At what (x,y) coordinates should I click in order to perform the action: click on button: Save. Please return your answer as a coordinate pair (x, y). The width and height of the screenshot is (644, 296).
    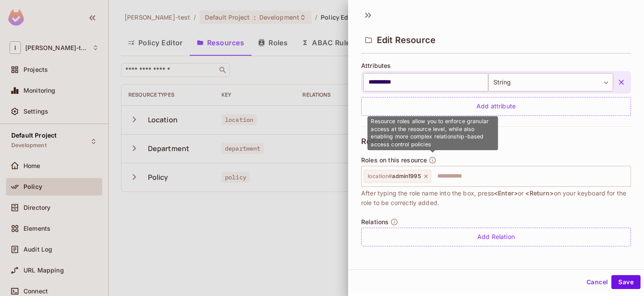
    Looking at the image, I should click on (626, 282).